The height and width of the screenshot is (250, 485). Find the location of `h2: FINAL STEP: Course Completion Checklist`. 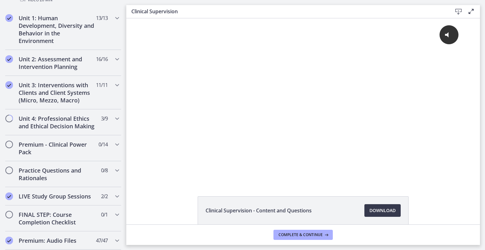

h2: FINAL STEP: Course Completion Checklist is located at coordinates (57, 218).